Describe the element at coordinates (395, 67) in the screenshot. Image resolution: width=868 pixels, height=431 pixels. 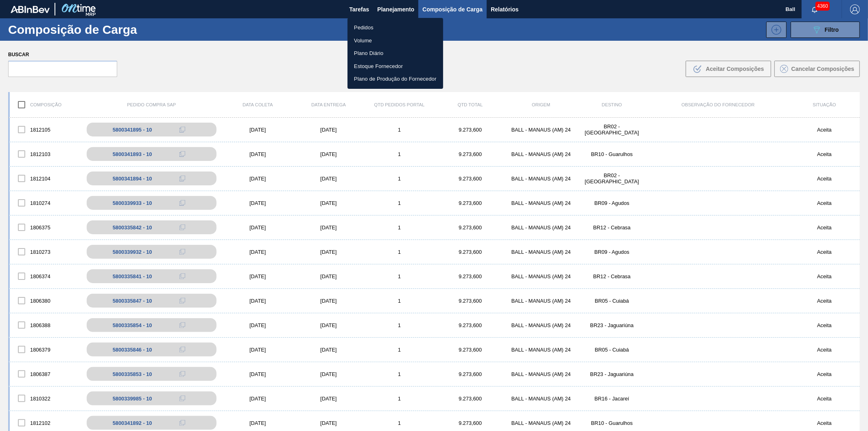
I see `a: Estoque Fornecedor` at that location.